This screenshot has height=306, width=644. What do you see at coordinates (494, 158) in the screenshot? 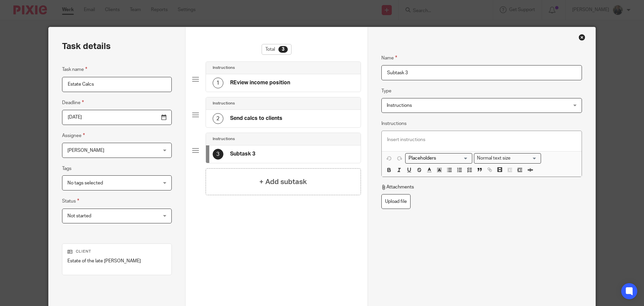
I see `span: Normal text size` at bounding box center [494, 158].